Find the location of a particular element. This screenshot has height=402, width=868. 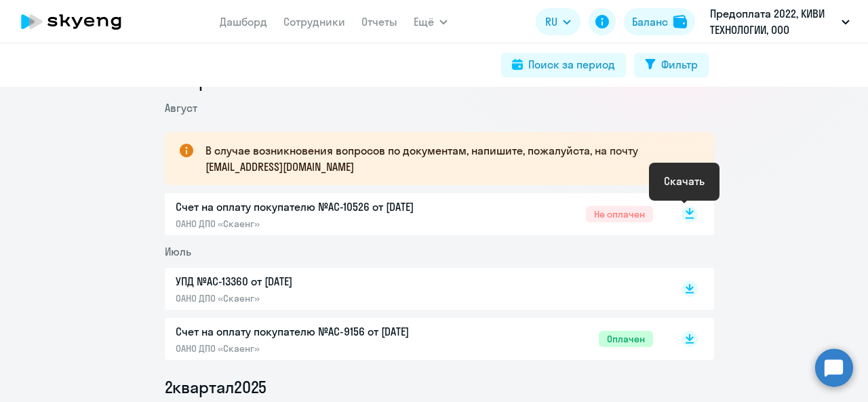

button: Поиск за период is located at coordinates (564, 65).